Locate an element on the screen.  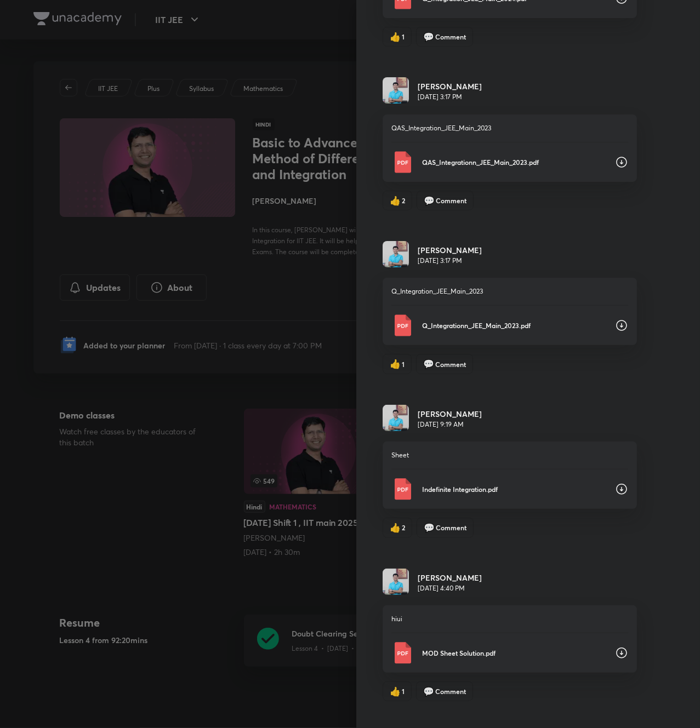
p: Indefinite Integration.pdf is located at coordinates (514, 489).